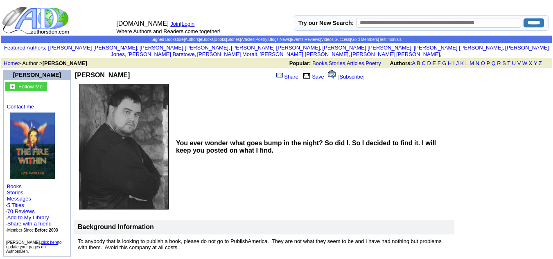  I want to click on img: logo_ad.gif, so click(36, 20).